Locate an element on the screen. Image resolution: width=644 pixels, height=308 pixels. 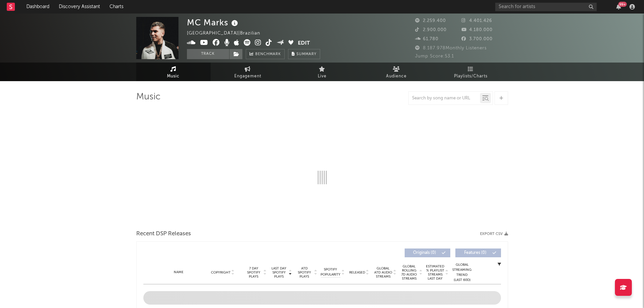
button: Track is located at coordinates (208, 54).